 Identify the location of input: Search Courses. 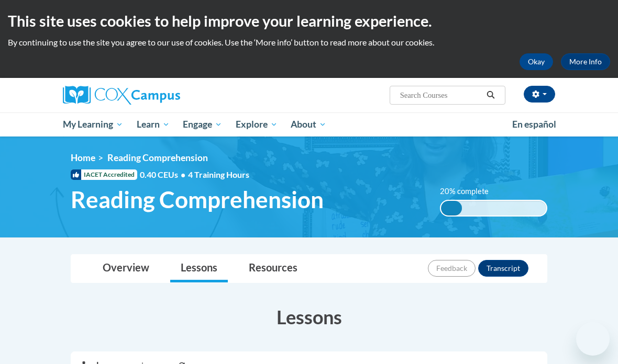
(441, 95).